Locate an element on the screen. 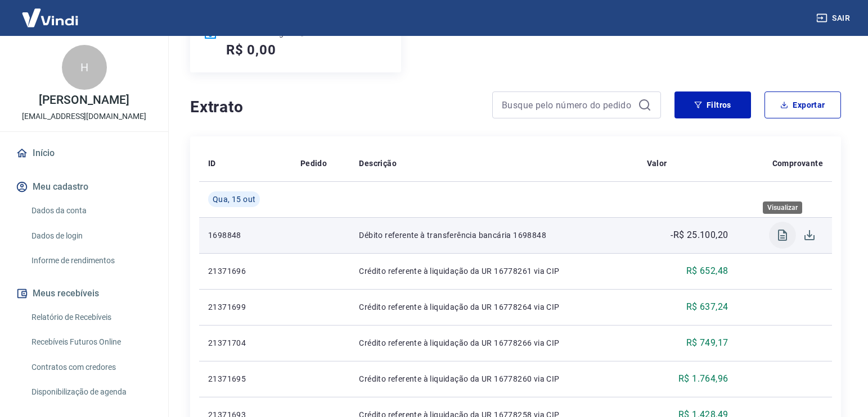  p: Descrição is located at coordinates (377, 163).